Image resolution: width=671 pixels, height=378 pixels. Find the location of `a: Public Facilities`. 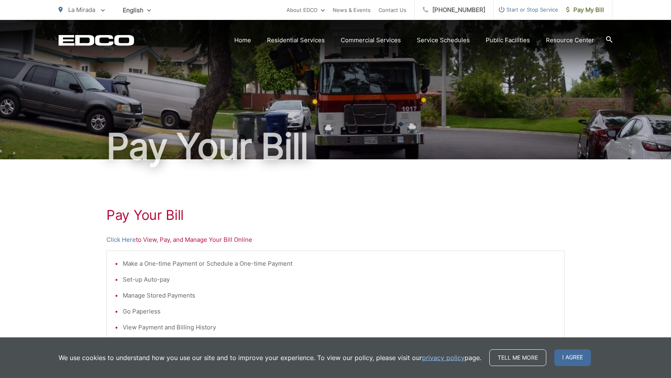

a: Public Facilities is located at coordinates (508, 40).